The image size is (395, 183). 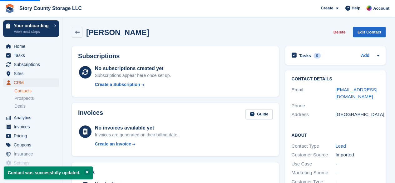 I want to click on a: Add, so click(x=365, y=56).